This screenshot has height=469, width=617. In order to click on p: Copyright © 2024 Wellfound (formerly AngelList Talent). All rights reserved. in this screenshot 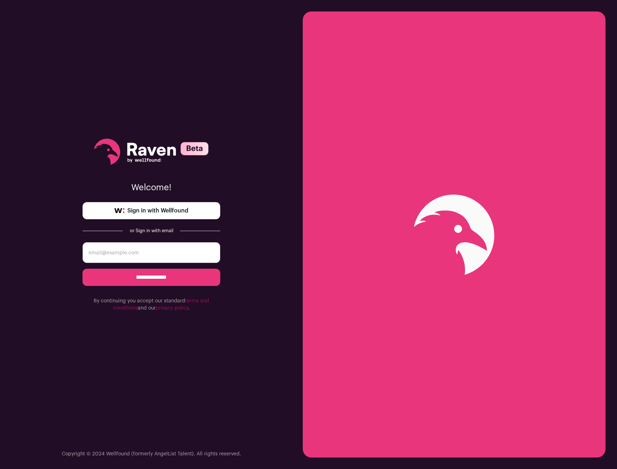, I will do `click(151, 454)`.